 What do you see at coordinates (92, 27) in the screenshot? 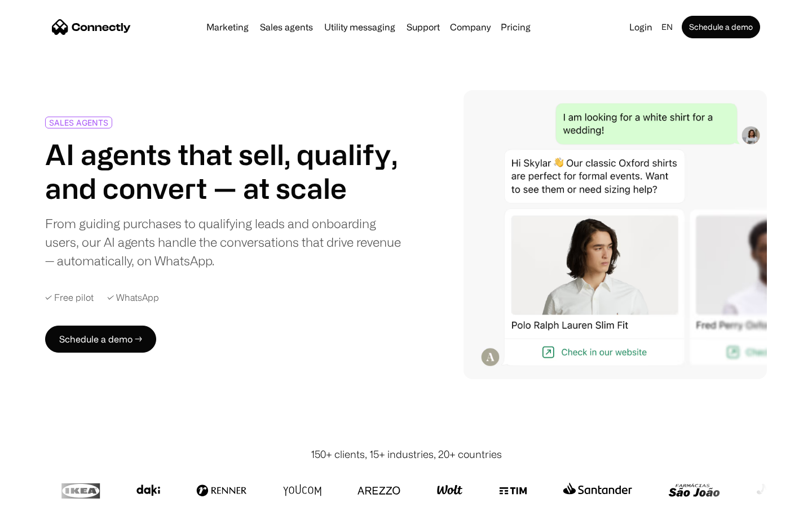
I see `a: home` at bounding box center [92, 27].